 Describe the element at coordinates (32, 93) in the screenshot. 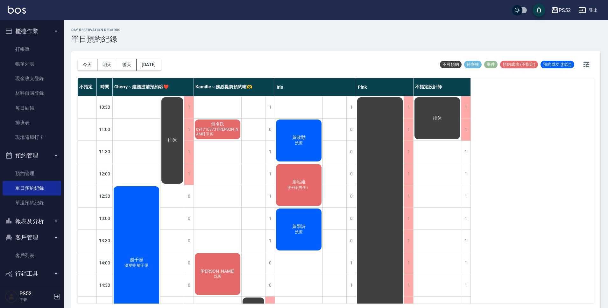

I see `a: 材料自購登錄` at that location.